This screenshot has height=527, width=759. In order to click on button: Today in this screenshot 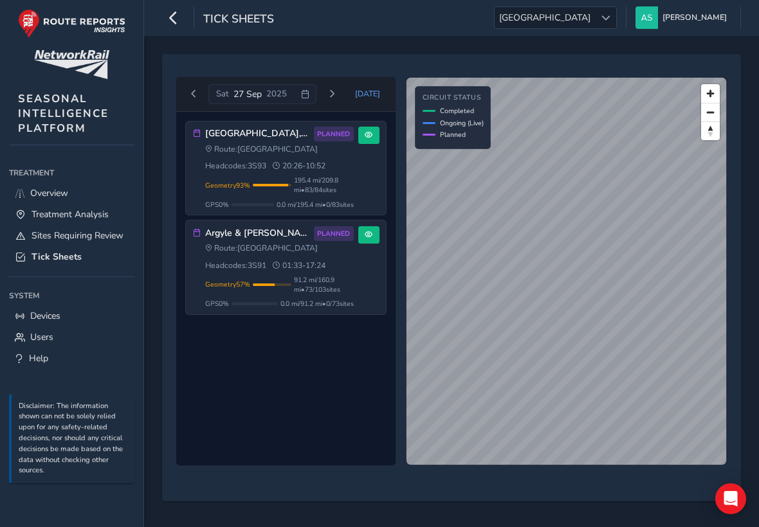, I will do `click(368, 94)`.